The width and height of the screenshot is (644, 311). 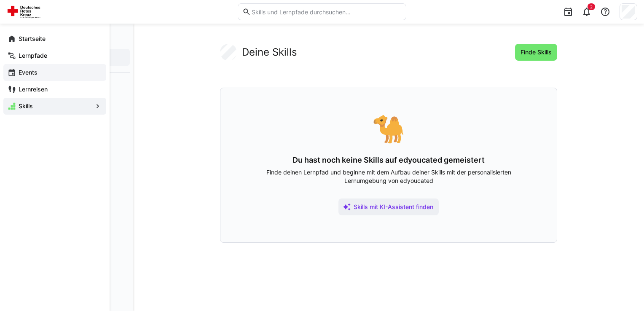 What do you see at coordinates (394, 207) in the screenshot?
I see `span: Skills mit KI-Assistent finden` at bounding box center [394, 207].